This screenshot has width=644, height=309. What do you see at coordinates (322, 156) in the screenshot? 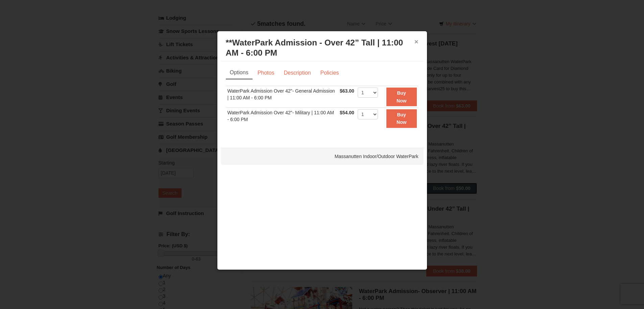
I see `div: Massanutten Indoor/Outdoor WaterPark` at bounding box center [322, 156].